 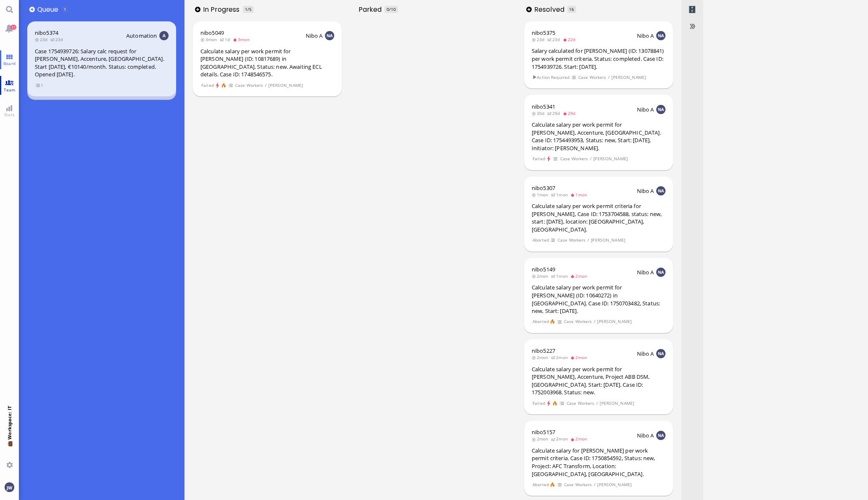 I want to click on a: nibo5341, so click(x=543, y=107).